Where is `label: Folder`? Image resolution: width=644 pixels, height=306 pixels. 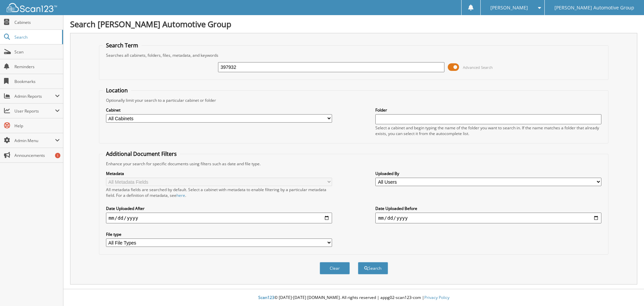 label: Folder is located at coordinates (488, 110).